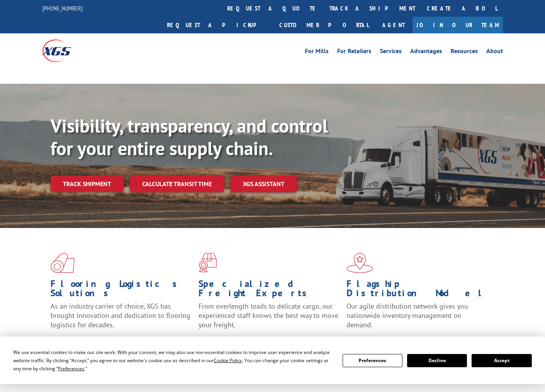 This screenshot has height=392, width=545. Describe the element at coordinates (270, 319) in the screenshot. I see `p: From overlength loads to delicate cargo, our experienced staff knows the best way to move your fr...` at that location.